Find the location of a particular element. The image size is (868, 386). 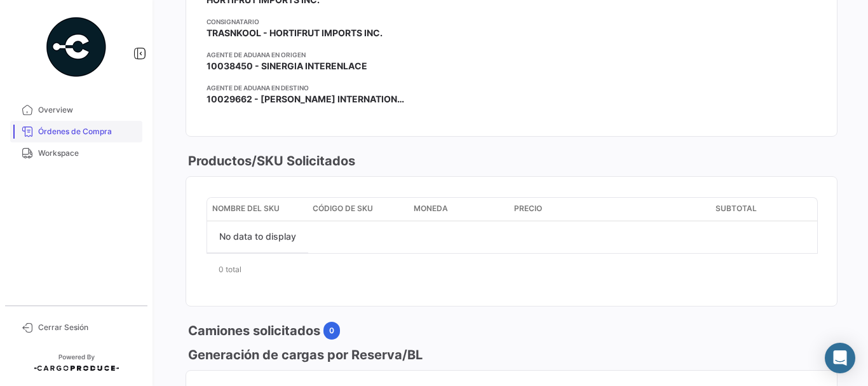

datatable-header-cell: Nombre del SKU is located at coordinates (257, 209).